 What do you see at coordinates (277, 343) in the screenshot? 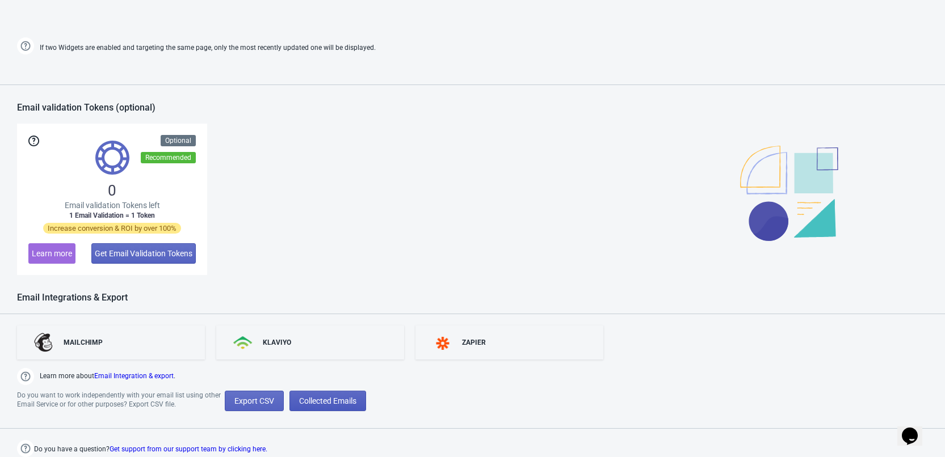
I see `div: KLAVIYO` at bounding box center [277, 343].